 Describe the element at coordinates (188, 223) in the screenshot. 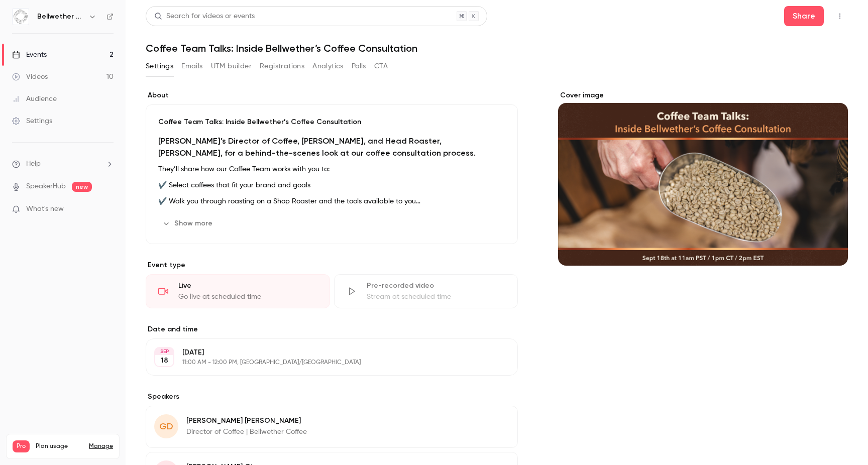

I see `button: Show more` at that location.